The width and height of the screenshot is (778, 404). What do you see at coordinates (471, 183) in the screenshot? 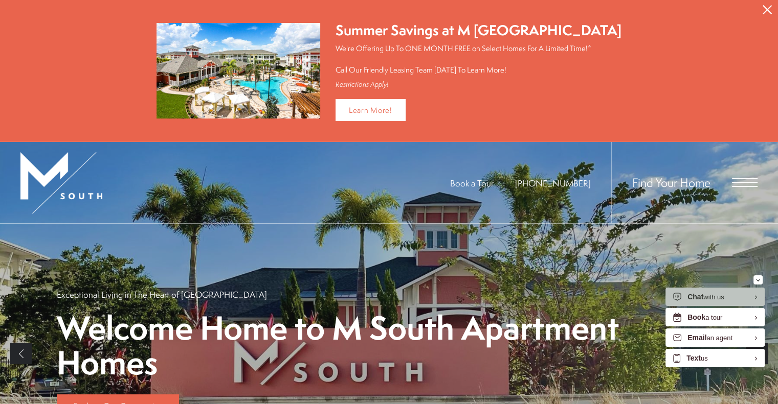
I see `span: Book a Tour` at bounding box center [471, 183].